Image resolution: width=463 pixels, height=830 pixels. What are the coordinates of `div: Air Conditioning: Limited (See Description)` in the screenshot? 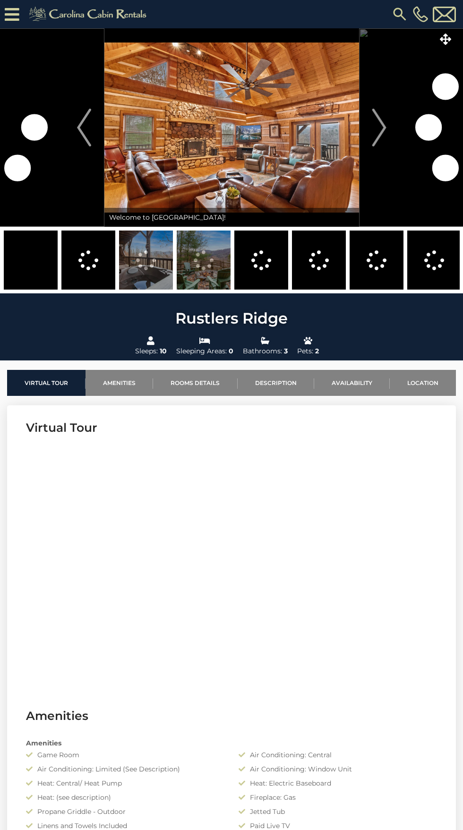 It's located at (125, 769).